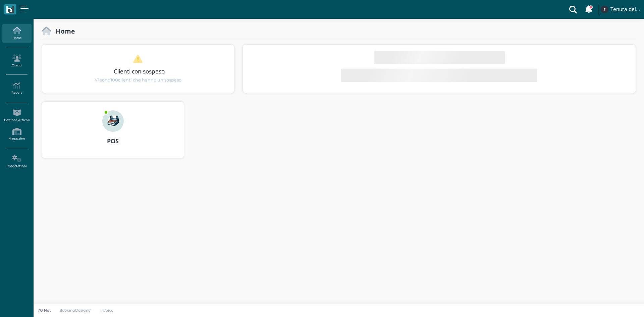  Describe the element at coordinates (113, 134) in the screenshot. I see `a: ... POS` at that location.